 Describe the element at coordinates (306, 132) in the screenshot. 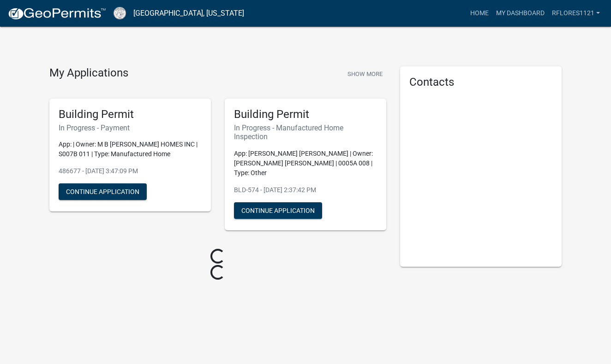

I see `h6: In Progress - Manufactured Home Inspection` at that location.